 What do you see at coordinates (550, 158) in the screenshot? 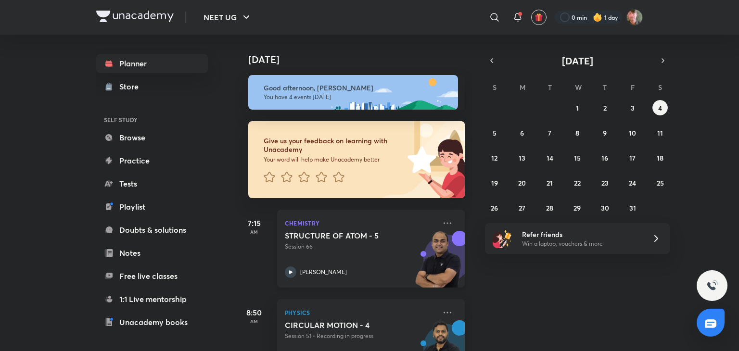
I see `abbr: October 14, 2025` at bounding box center [550, 158].